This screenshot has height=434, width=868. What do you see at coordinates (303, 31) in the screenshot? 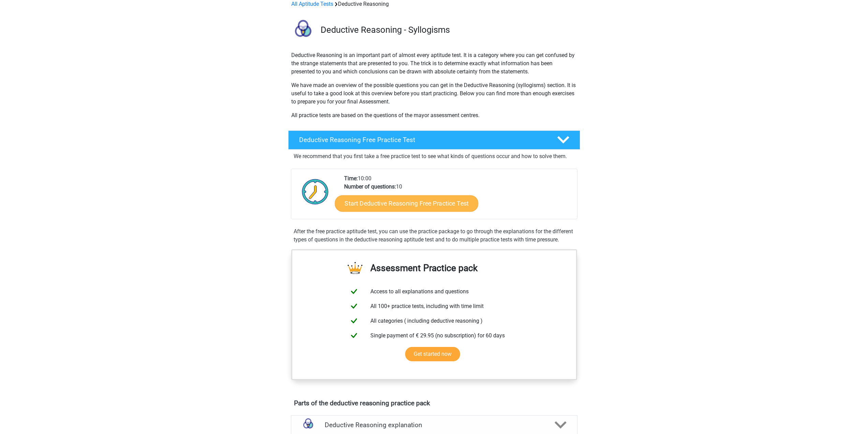
I see `img: deductive reasoning` at bounding box center [303, 31].